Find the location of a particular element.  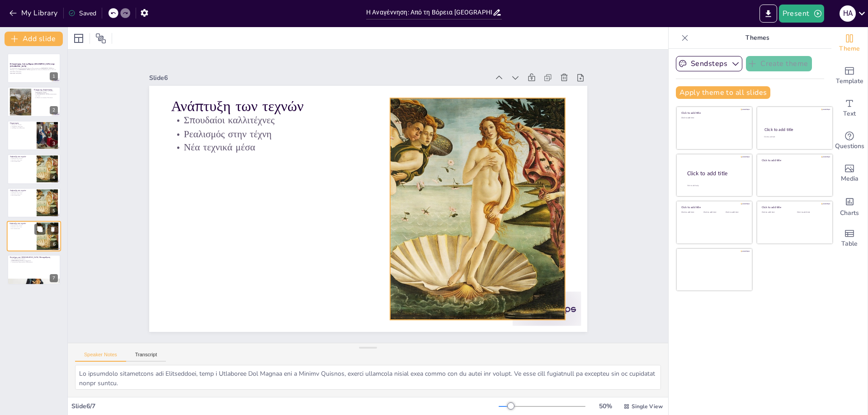

span: Media is located at coordinates (850, 179).